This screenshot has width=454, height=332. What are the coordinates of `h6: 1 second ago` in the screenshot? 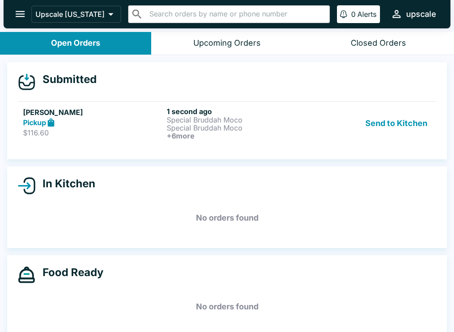 It's located at (237, 111).